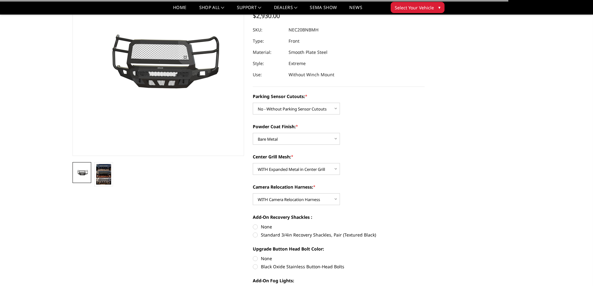 Image resolution: width=593 pixels, height=286 pixels. I want to click on span: $2,930.00, so click(266, 16).